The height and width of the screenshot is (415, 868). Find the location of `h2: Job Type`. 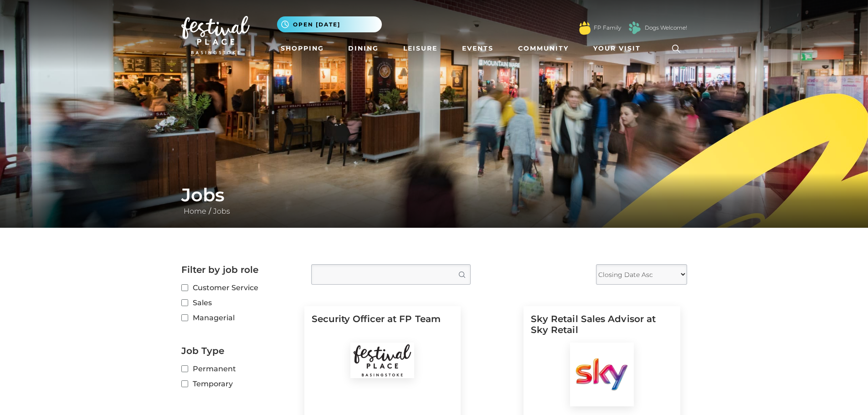

h2: Job Type is located at coordinates (239, 351).